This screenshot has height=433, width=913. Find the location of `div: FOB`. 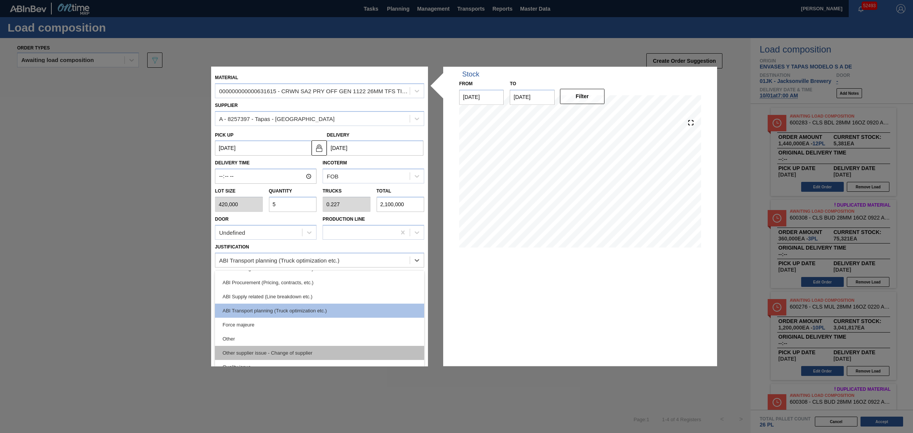

div: FOB is located at coordinates (333, 176).